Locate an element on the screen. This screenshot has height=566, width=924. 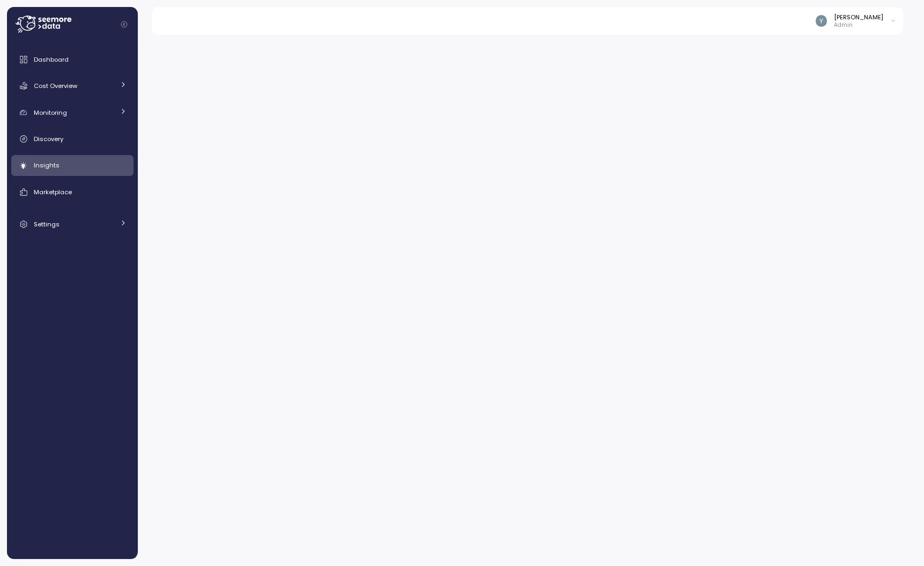
span: Marketplace is located at coordinates (52, 192).